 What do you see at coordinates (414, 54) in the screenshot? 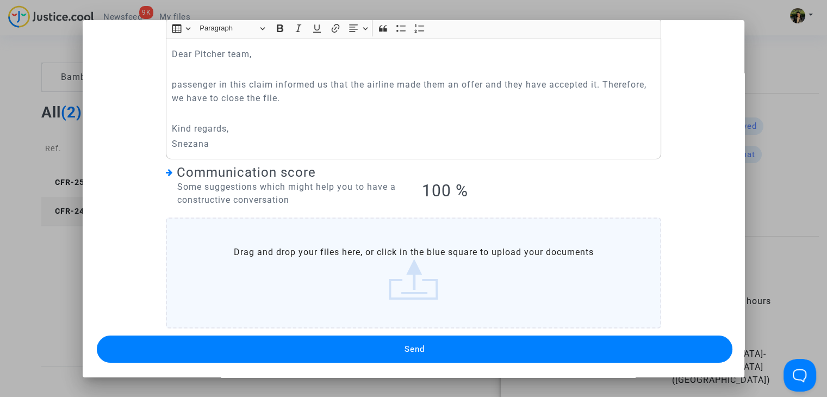
I see `p: Dear Pitcher team,` at bounding box center [414, 54].